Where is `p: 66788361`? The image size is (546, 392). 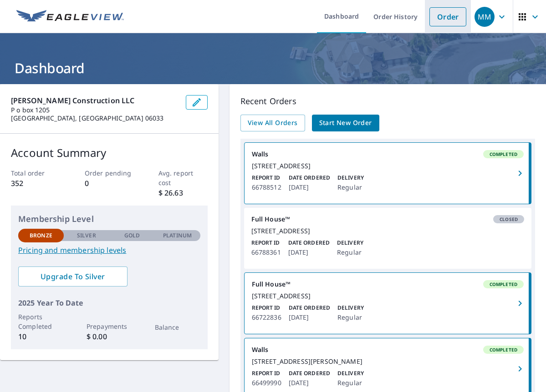 p: 66788361 is located at coordinates (266, 253).